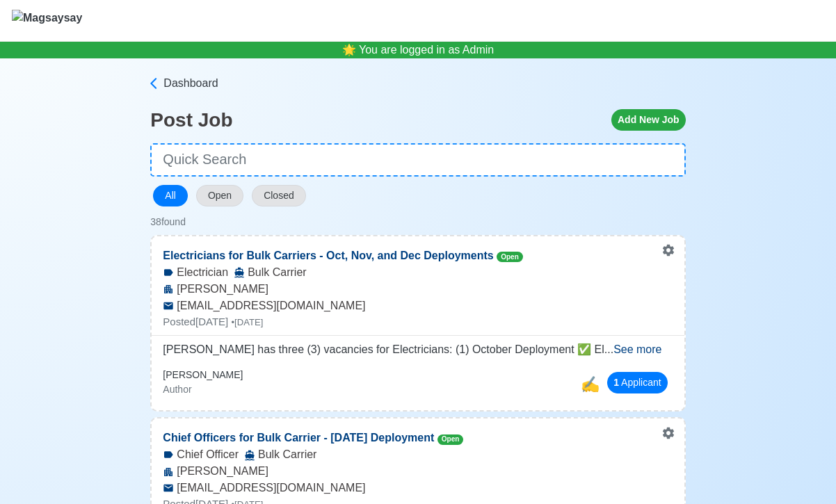 This screenshot has height=504, width=836. What do you see at coordinates (417, 222) in the screenshot?
I see `div: 38 found` at bounding box center [417, 222].